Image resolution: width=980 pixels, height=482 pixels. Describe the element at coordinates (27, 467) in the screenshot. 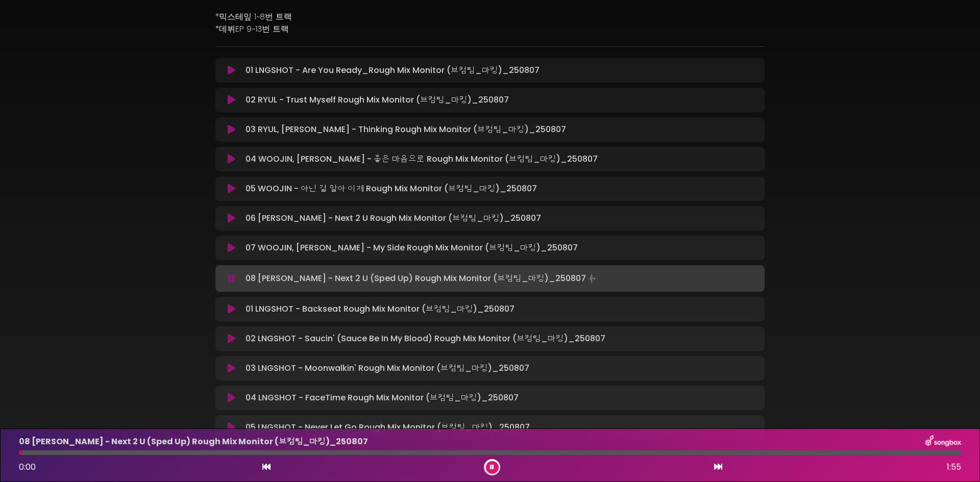

I see `span: 0:00` at that location.